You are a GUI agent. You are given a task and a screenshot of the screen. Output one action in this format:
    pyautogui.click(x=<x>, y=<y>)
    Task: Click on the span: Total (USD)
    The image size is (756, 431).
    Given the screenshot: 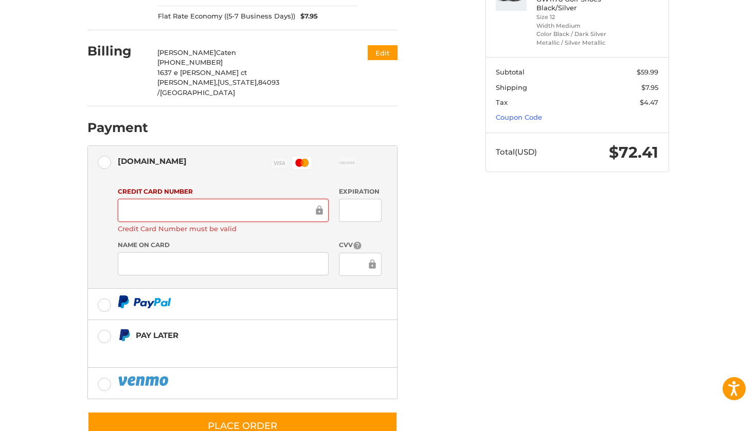 What is the action you would take?
    pyautogui.click(x=516, y=152)
    